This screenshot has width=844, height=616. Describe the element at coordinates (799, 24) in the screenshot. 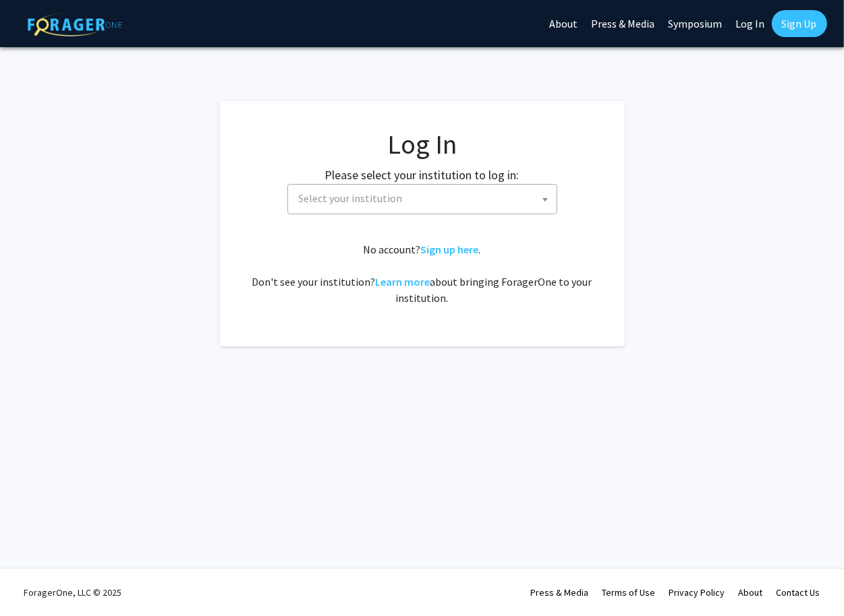

I see `a: Sign Up` at that location.